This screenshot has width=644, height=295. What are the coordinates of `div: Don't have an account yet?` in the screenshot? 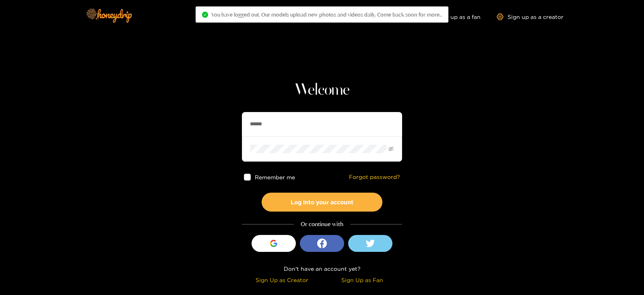 It's located at (322, 268).